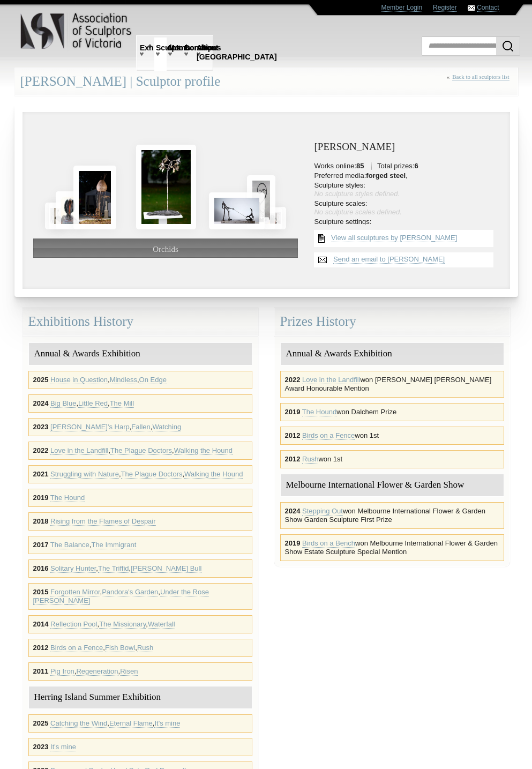 Image resolution: width=532 pixels, height=769 pixels. What do you see at coordinates (73, 568) in the screenshot?
I see `a: Solitary Hunter` at bounding box center [73, 568].